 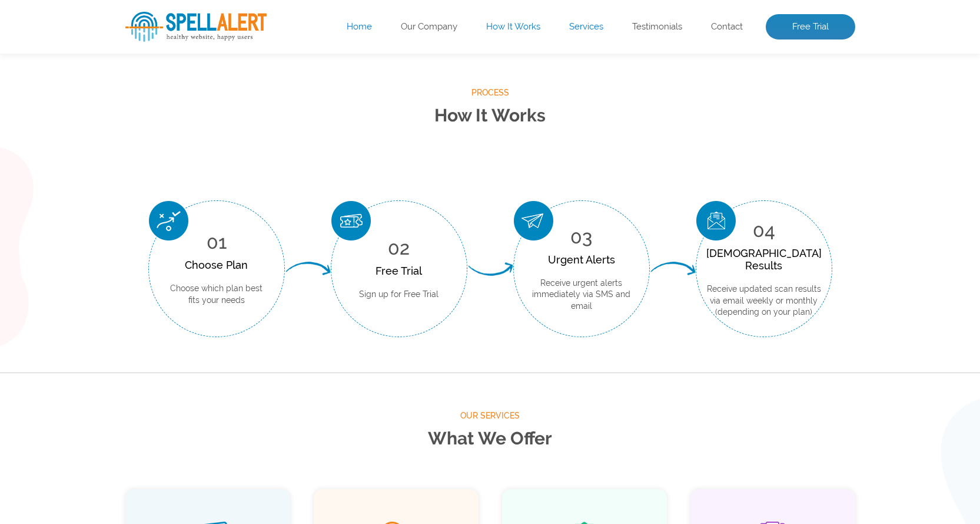 I want to click on span: 01, so click(x=216, y=241).